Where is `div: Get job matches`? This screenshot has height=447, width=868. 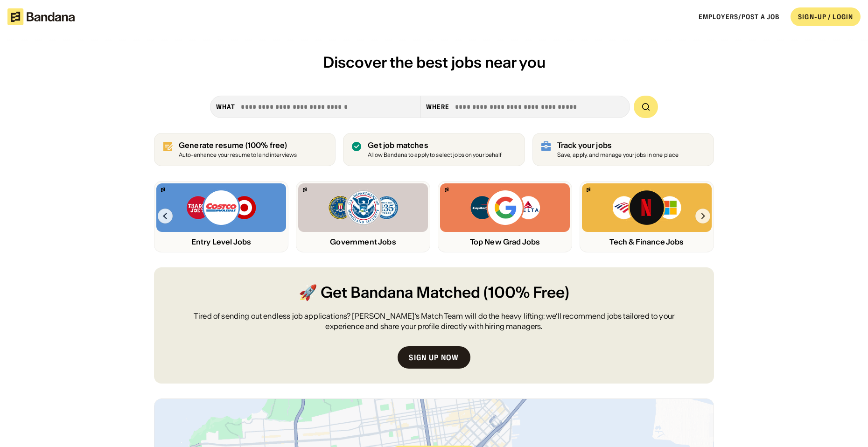
div: Get job matches is located at coordinates (435, 145).